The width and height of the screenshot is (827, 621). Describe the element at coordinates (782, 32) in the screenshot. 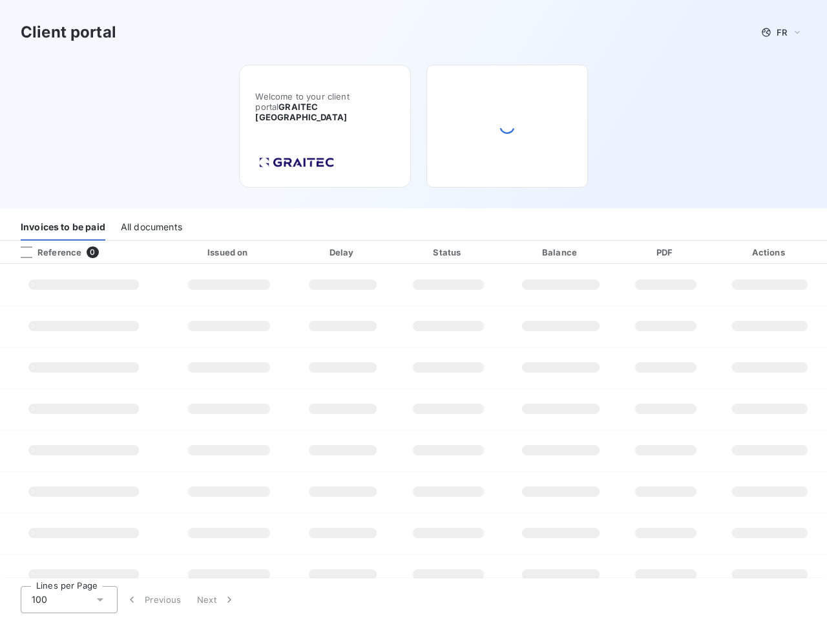

I see `span: FR` at that location.